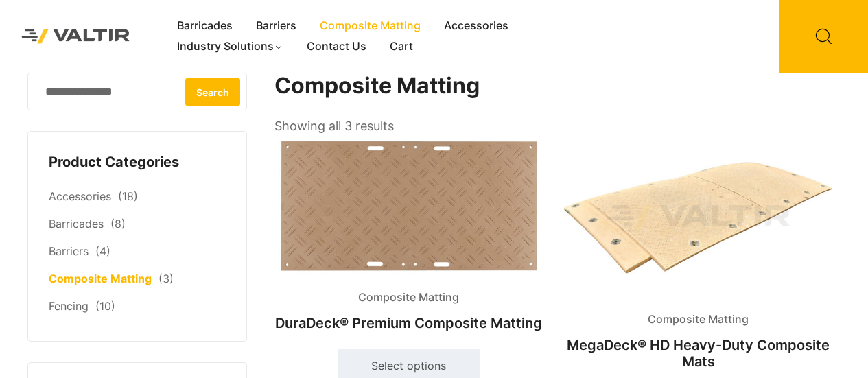  I want to click on button: Search, so click(213, 91).